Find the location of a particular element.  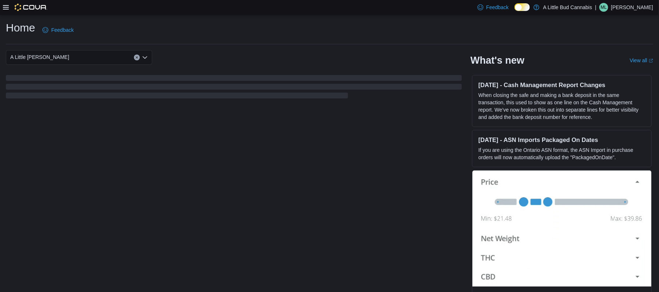

a: View allExternal link is located at coordinates (641, 60).